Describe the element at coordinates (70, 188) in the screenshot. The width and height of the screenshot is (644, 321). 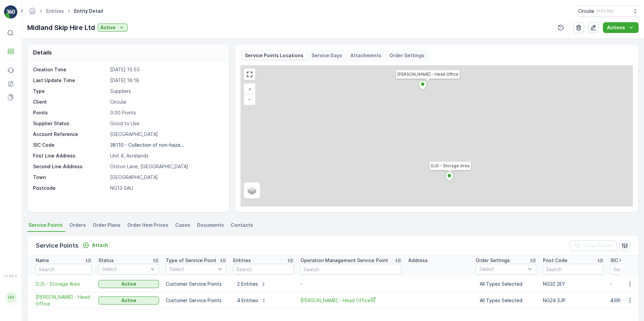
I see `p: Postcode` at that location.